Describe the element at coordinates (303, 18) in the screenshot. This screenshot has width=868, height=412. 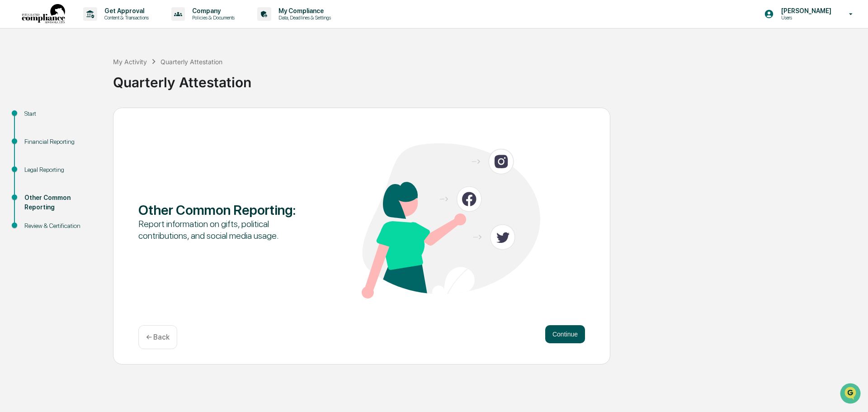
I see `p: Data, Deadlines & Settings` at that location.